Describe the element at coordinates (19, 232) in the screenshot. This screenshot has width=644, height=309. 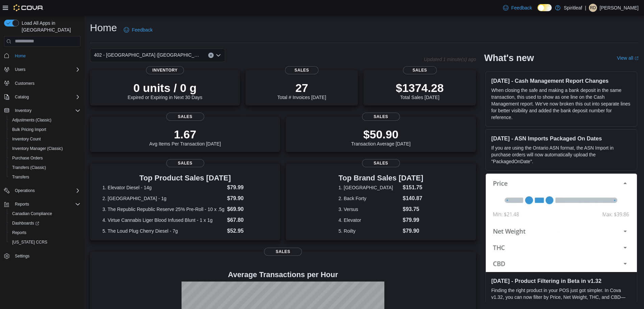
I see `a: Reports` at that location.